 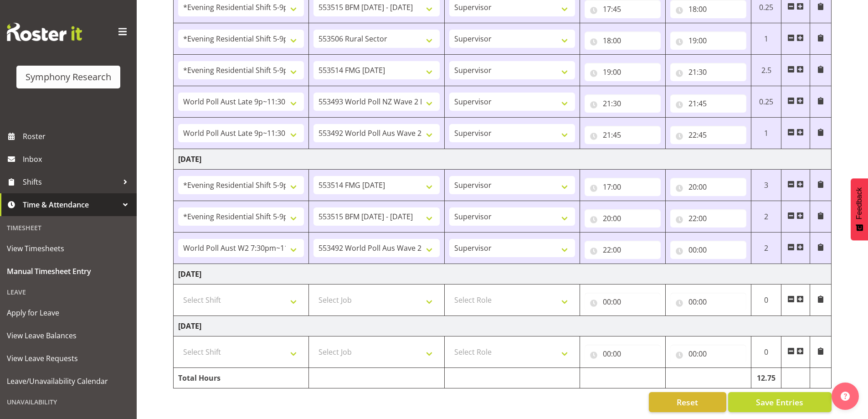 I want to click on span: Feedback, so click(x=859, y=203).